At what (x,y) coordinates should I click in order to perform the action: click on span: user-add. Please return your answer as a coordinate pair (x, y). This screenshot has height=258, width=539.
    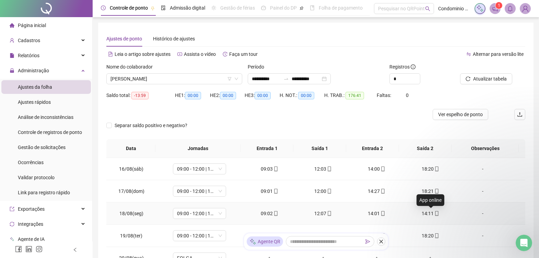
    Looking at the image, I should click on (12, 40).